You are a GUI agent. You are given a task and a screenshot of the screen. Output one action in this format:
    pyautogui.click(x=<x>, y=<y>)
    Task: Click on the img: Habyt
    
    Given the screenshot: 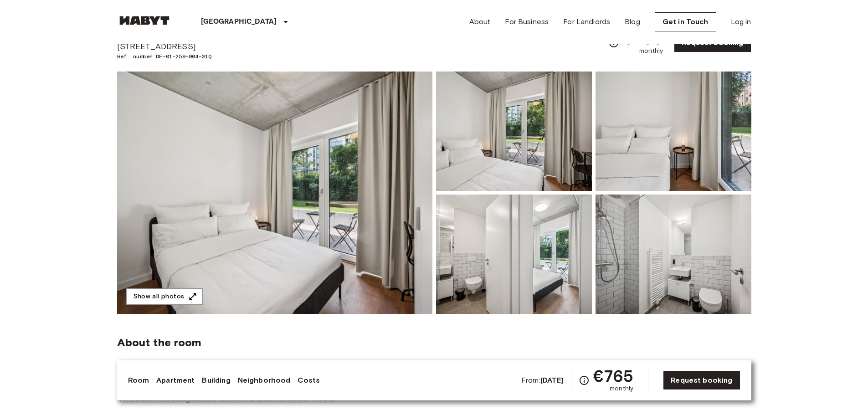 What is the action you would take?
    pyautogui.click(x=145, y=21)
    